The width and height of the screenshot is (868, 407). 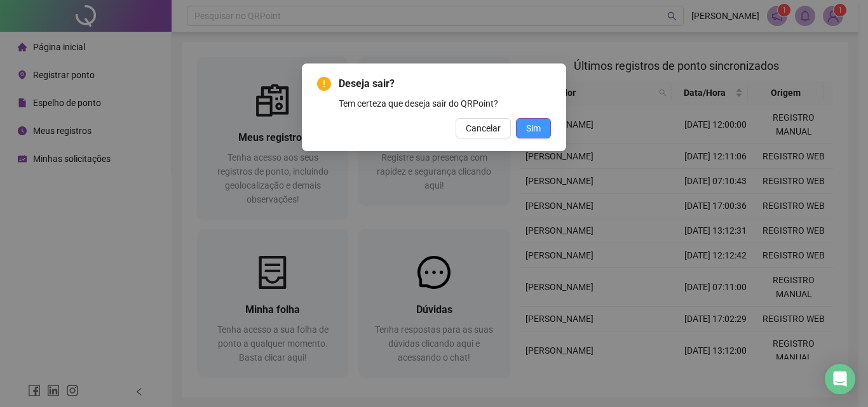 What do you see at coordinates (840, 379) in the screenshot?
I see `div: Open Intercom Messenger` at bounding box center [840, 379].